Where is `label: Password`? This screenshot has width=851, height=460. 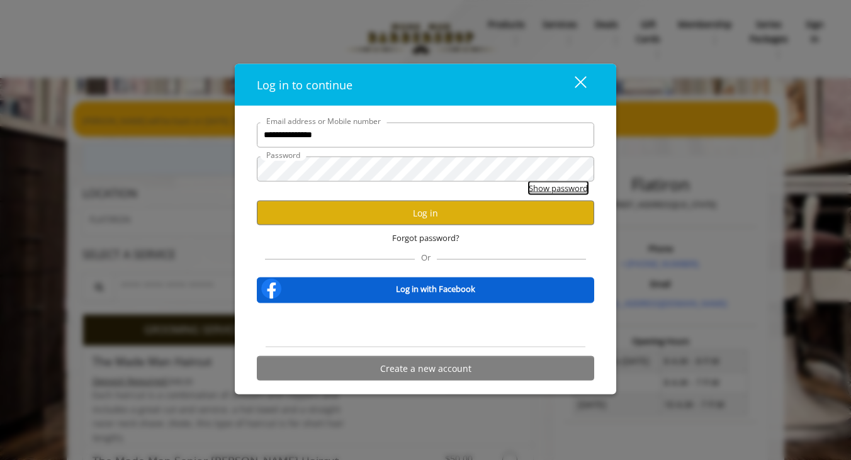
label: Password is located at coordinates (283, 154).